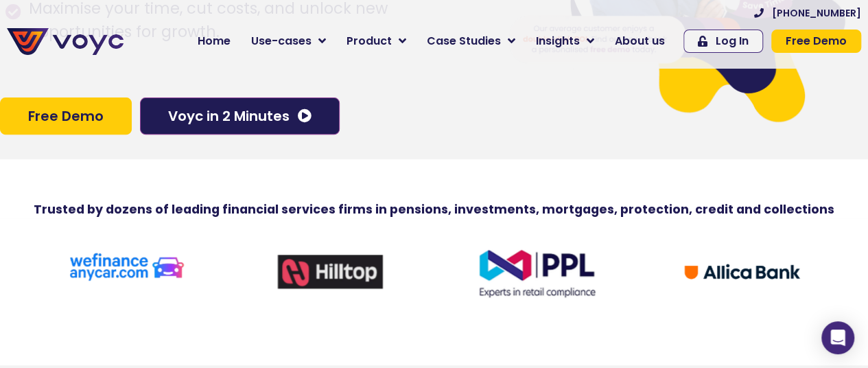 This screenshot has width=868, height=368. Describe the element at coordinates (65, 41) in the screenshot. I see `img: voyc-full-logo` at that location.